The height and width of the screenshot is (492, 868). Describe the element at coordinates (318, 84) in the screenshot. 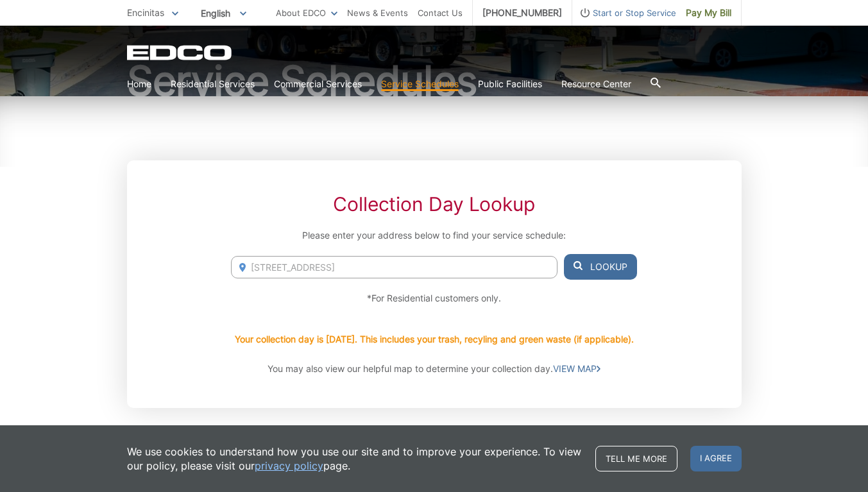

I see `a: Commercial Services` at that location.